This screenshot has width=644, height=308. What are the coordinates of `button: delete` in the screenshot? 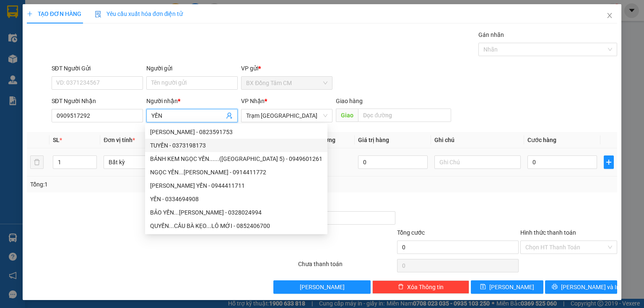 It's located at (37, 162).